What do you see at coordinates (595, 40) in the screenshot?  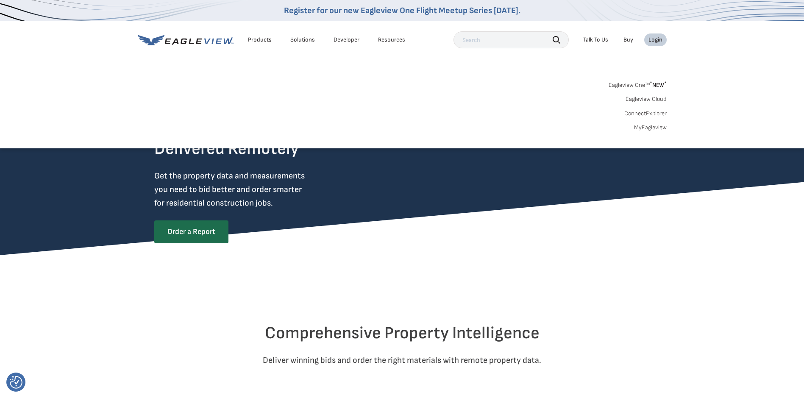 I see `div: Talk To Us` at bounding box center [595, 40].